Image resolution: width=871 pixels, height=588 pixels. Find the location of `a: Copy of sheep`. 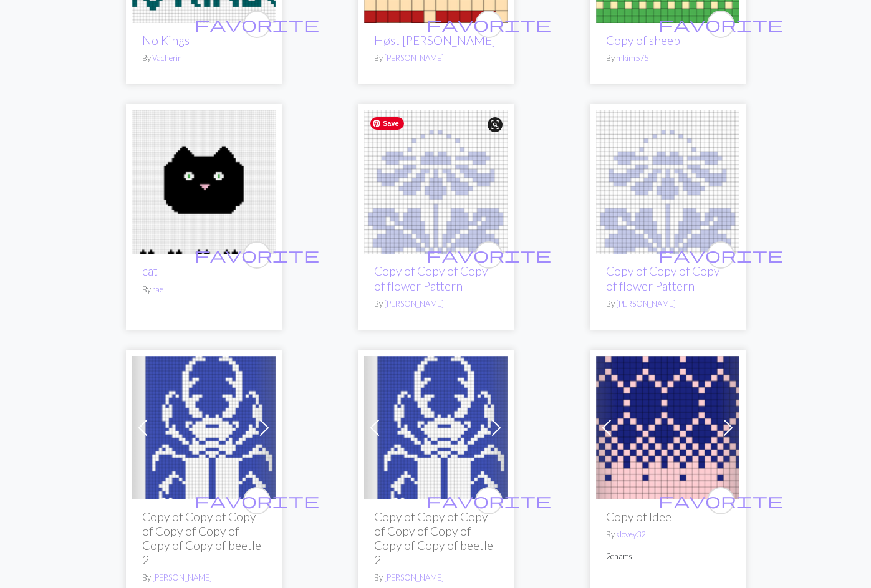

a: Copy of sheep is located at coordinates (643, 40).